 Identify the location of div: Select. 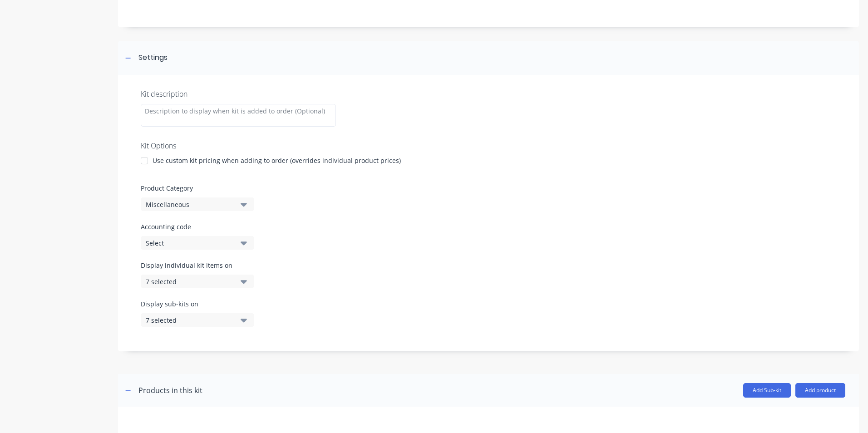
(189, 243).